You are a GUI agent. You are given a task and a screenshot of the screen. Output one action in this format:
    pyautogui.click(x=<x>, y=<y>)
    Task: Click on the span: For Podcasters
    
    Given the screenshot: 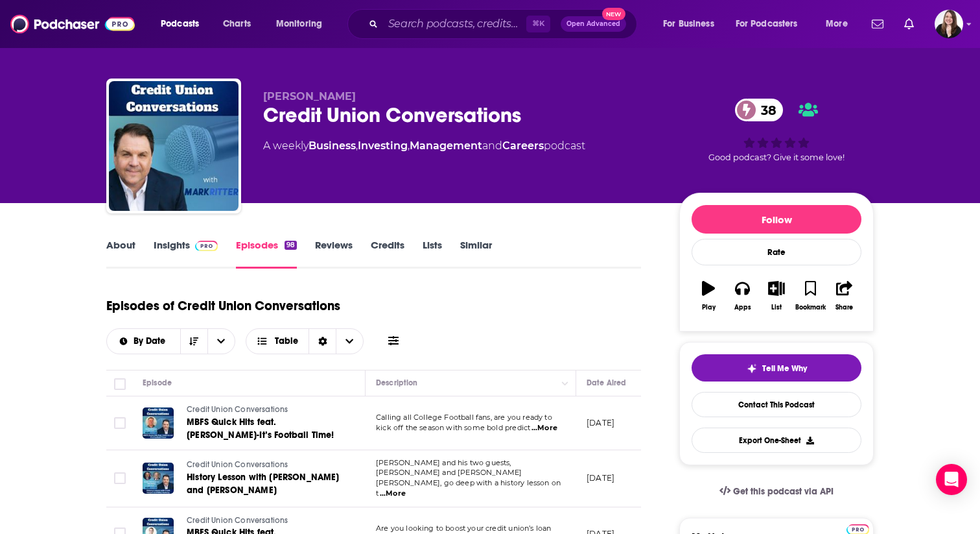 What is the action you would take?
    pyautogui.click(x=767, y=24)
    